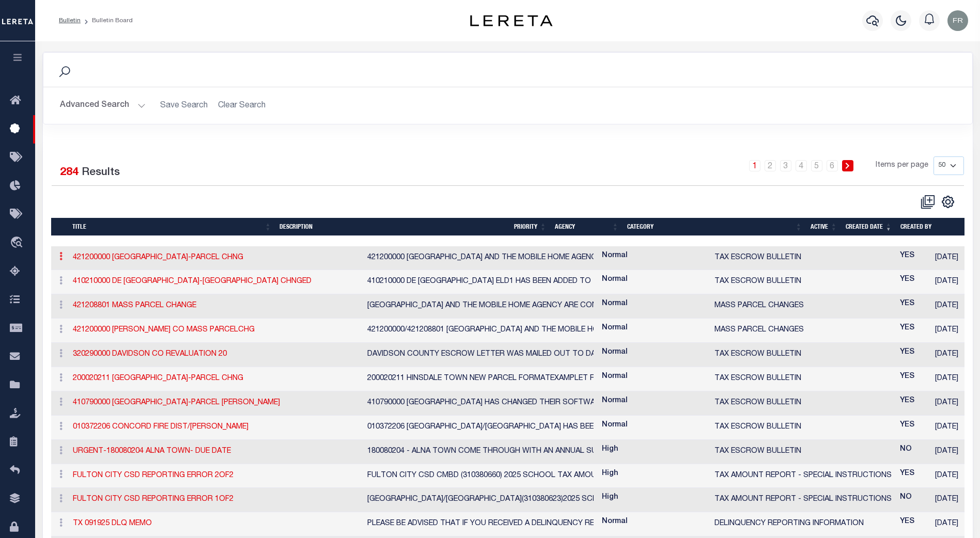  What do you see at coordinates (103, 105) in the screenshot?
I see `button: Advanced Search` at bounding box center [103, 105].